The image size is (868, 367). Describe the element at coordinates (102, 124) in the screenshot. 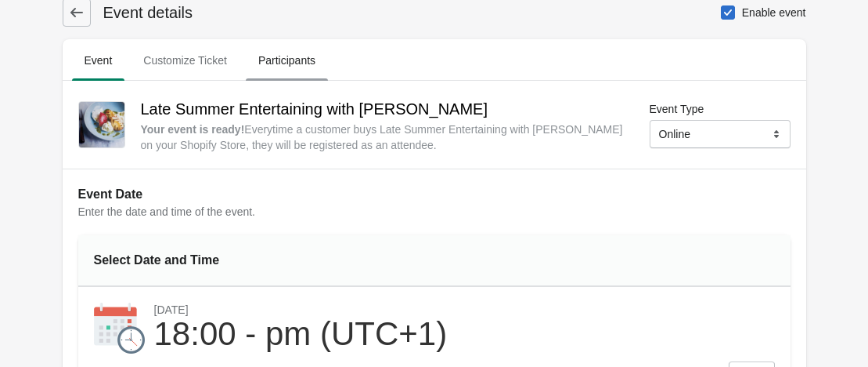

I see `img: SimpleSummerRecipeswithJoPratt_6_2.jpg` at that location.